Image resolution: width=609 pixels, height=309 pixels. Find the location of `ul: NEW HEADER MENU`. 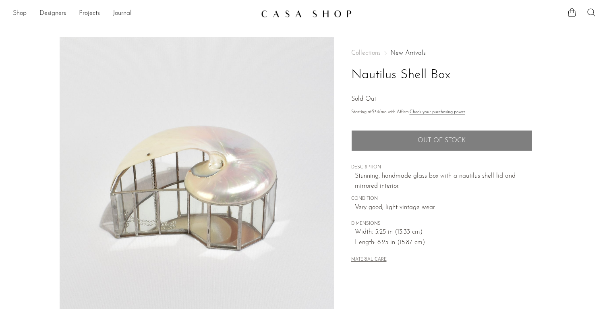

ul: NEW HEADER MENU is located at coordinates (134, 14).